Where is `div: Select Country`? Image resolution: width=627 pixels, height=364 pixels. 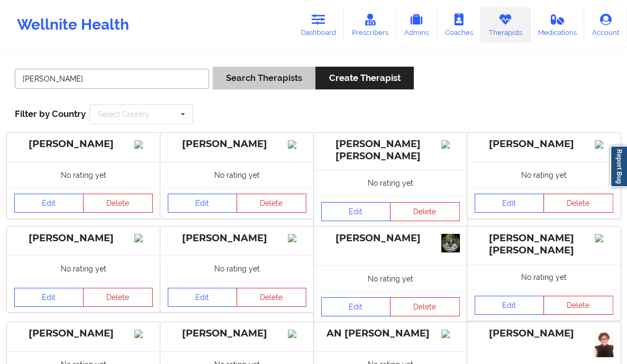 div: Select Country is located at coordinates (124, 114).